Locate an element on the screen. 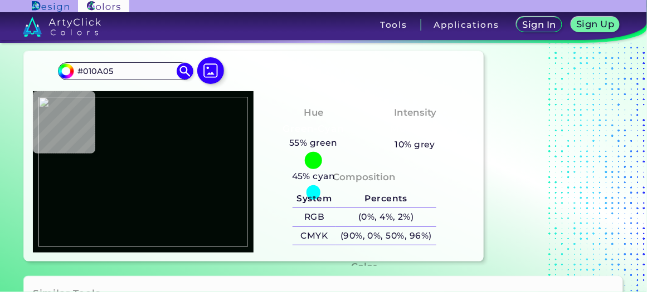  img: aa21756d-13b9-4ae1-bc22-50f88a15b889 is located at coordinates (143, 172).